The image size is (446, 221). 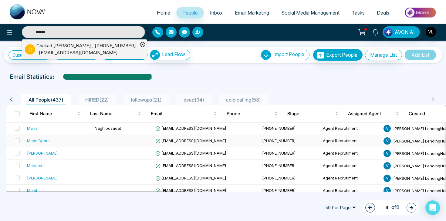 What do you see at coordinates (116, 114) in the screenshot?
I see `th: Last Name` at bounding box center [116, 114].